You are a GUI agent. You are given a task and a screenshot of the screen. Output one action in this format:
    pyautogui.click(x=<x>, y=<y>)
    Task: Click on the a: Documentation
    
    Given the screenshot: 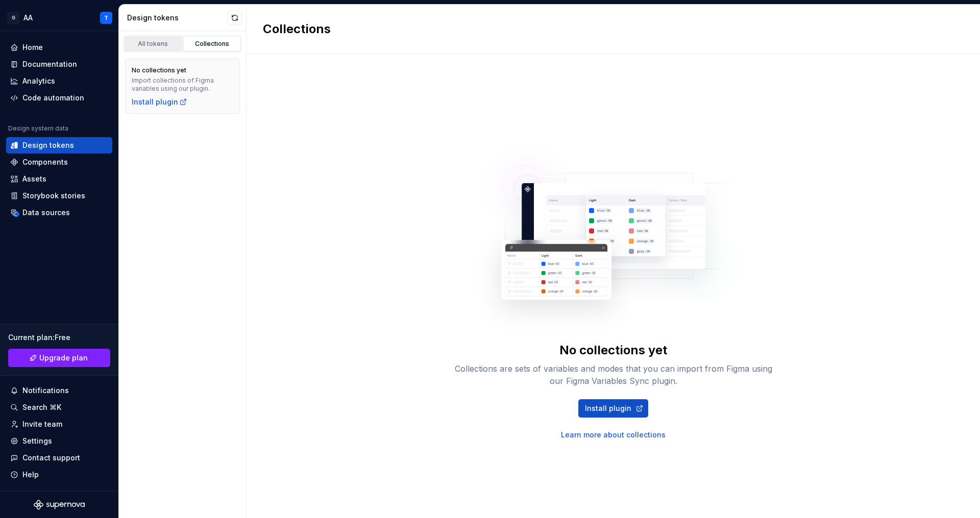 What is the action you would take?
    pyautogui.click(x=59, y=64)
    